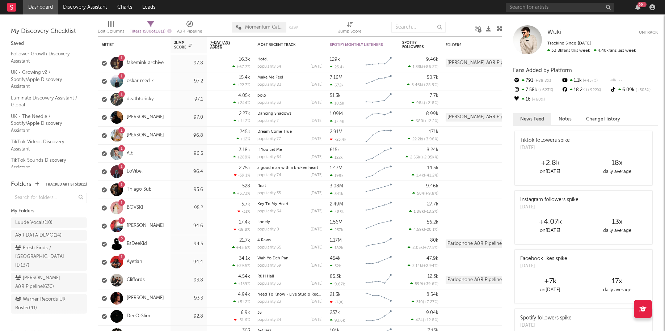  Describe the element at coordinates (136, 280) in the screenshot. I see `a: Cliffords` at that location.